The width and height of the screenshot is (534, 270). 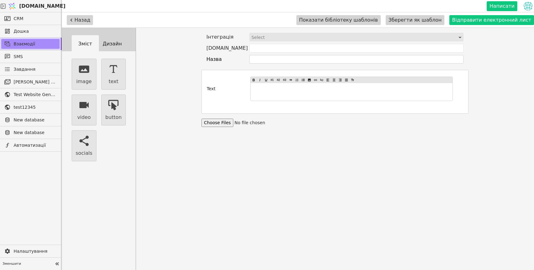 What do you see at coordinates (84, 117) in the screenshot?
I see `div: video` at bounding box center [84, 117].